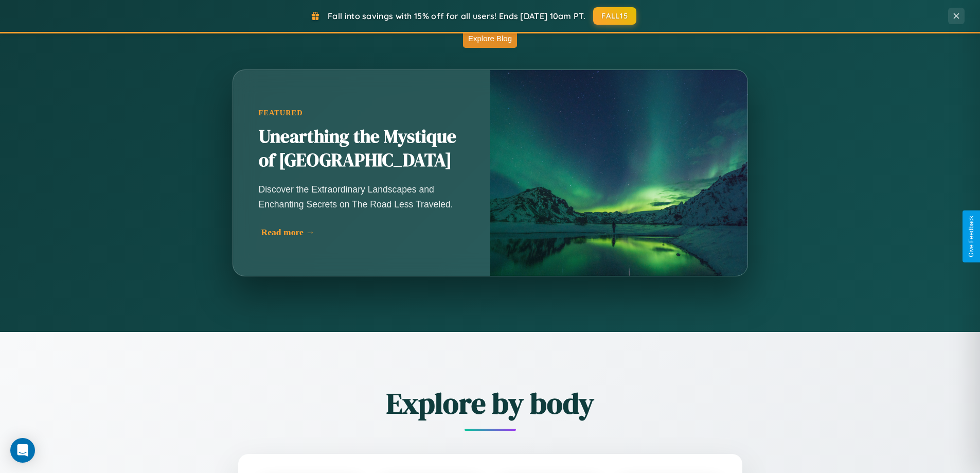  Describe the element at coordinates (489, 38) in the screenshot. I see `button: Explore Blog` at that location.